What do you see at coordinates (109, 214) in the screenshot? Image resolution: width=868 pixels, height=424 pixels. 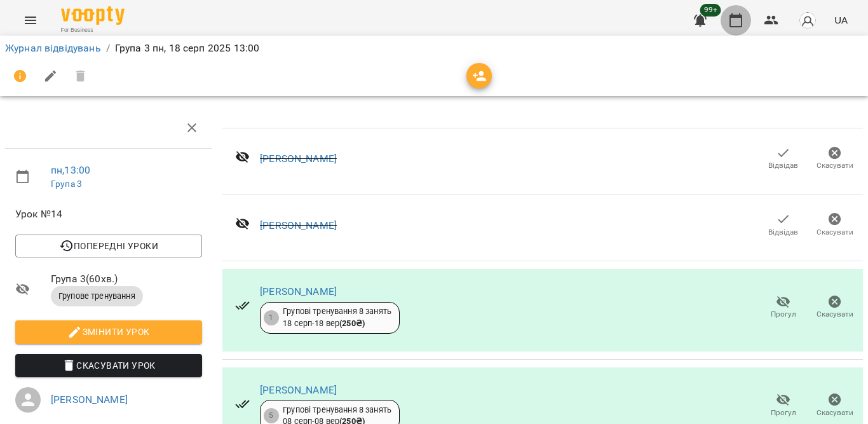 I see `span: Урок №14` at bounding box center [109, 214].